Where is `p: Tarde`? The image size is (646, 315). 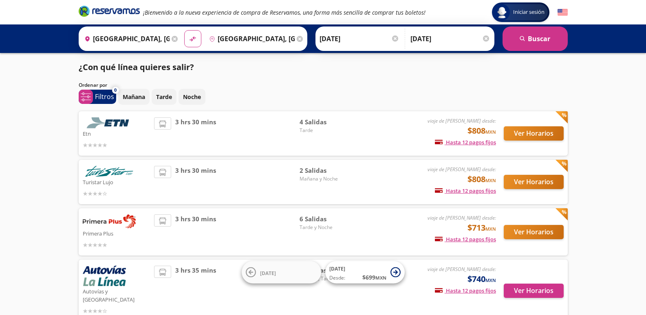 p: Tarde is located at coordinates (164, 97).